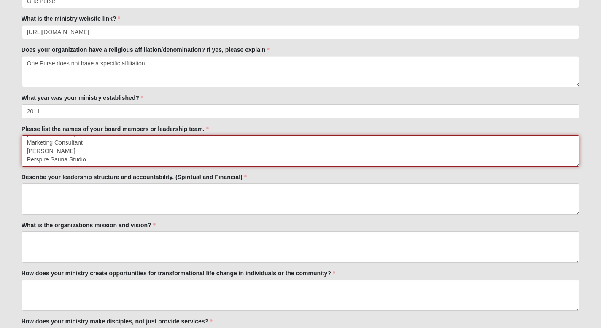  I want to click on label: What is the organizations mission and vision?, so click(89, 225).